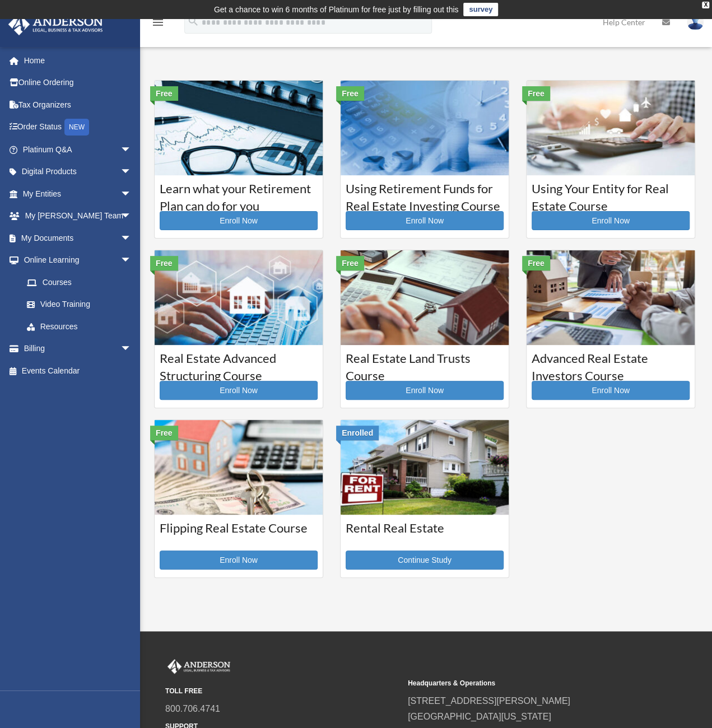  I want to click on div: NEW, so click(77, 127).